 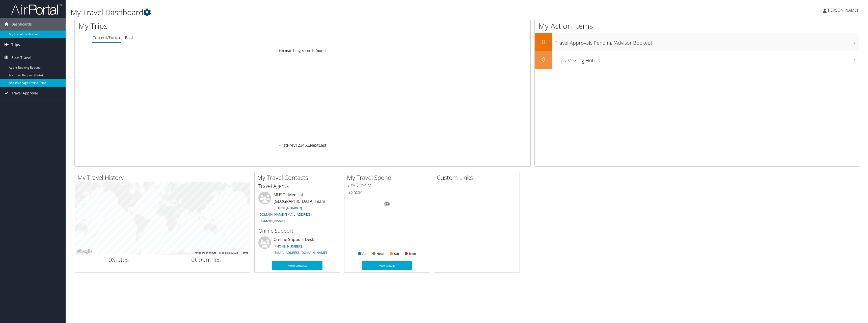 What do you see at coordinates (129, 38) in the screenshot?
I see `a: Past` at bounding box center [129, 38].